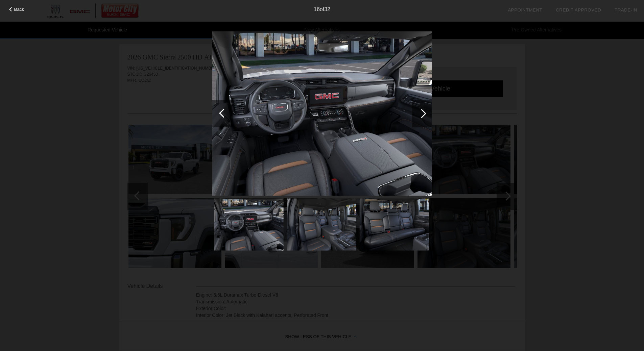 This screenshot has width=644, height=351. Describe the element at coordinates (626, 10) in the screenshot. I see `a: Trade-In` at that location.